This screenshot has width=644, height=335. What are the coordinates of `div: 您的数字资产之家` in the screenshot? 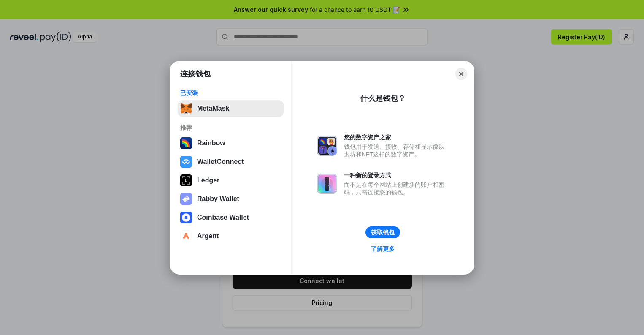 It's located at (396, 137).